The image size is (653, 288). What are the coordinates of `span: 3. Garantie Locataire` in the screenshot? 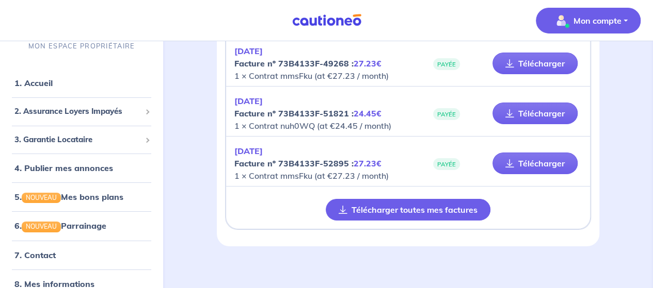 It's located at (77, 140).